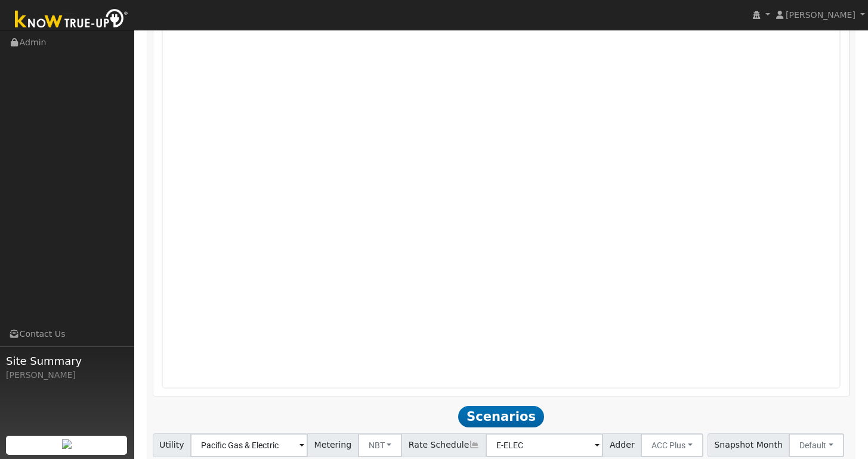  What do you see at coordinates (672, 446) in the screenshot?
I see `button: ACC Plus` at bounding box center [672, 446].